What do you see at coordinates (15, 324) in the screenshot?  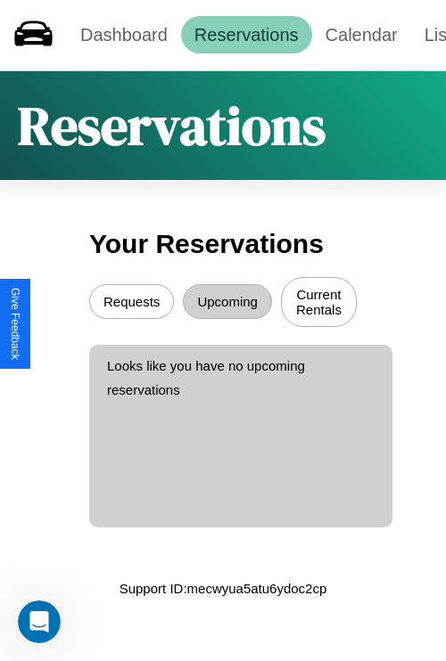 I see `div: Give Feedback` at bounding box center [15, 324].